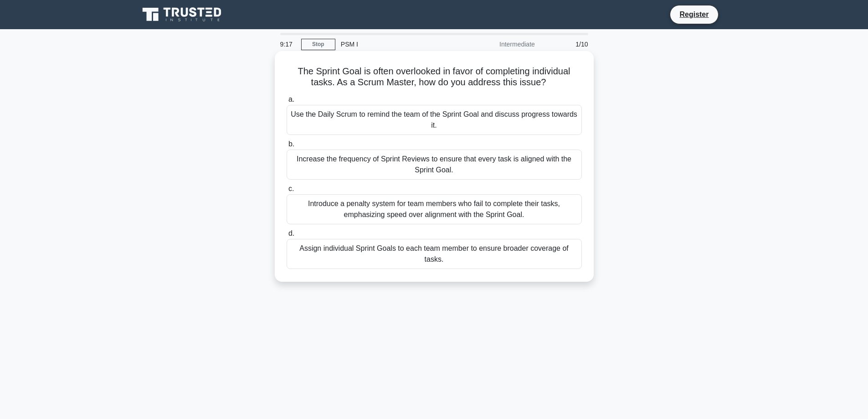 This screenshot has width=868, height=419. I want to click on span: c., so click(291, 188).